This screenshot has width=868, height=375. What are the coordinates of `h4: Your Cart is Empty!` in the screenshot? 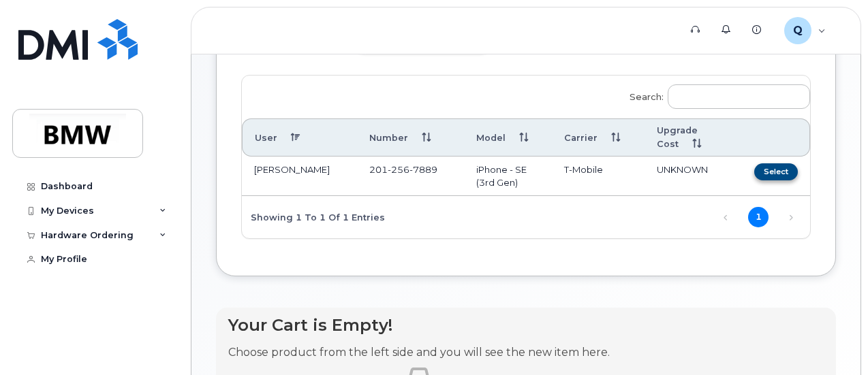 It's located at (419, 325).